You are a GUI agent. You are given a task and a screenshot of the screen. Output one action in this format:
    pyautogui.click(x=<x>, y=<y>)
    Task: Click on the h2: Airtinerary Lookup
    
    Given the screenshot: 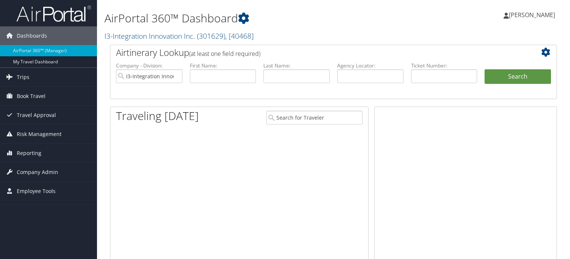 What is the action you would take?
    pyautogui.click(x=315, y=53)
    